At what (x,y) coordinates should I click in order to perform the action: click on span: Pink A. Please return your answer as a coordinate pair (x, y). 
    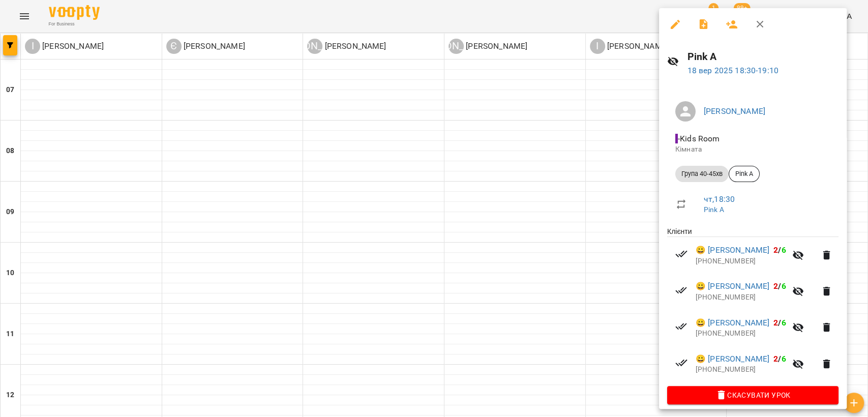
    Looking at the image, I should click on (744, 174).